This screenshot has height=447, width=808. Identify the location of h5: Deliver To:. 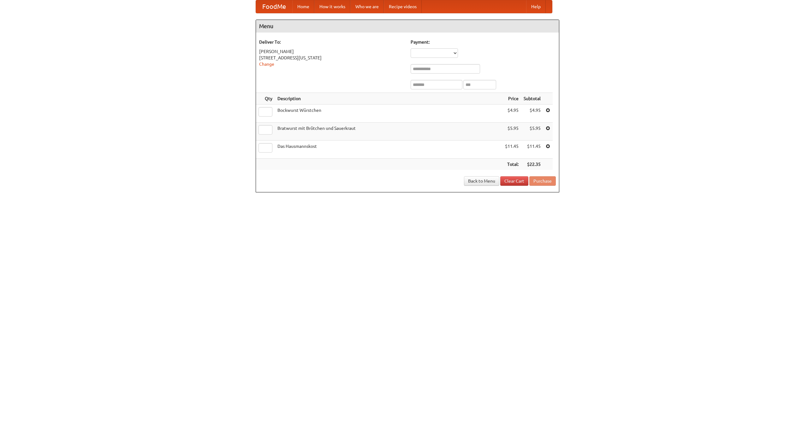
(332, 42).